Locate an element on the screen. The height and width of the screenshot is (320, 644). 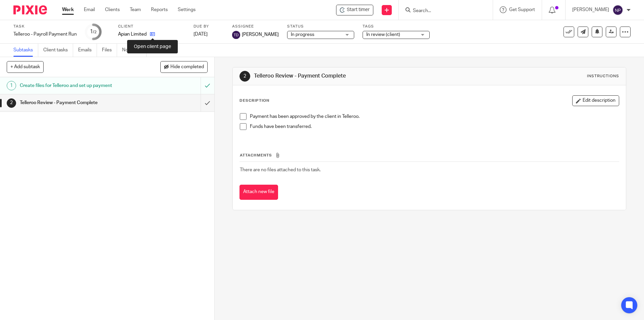
span: There are no files attached to this task. is located at coordinates (280, 170).